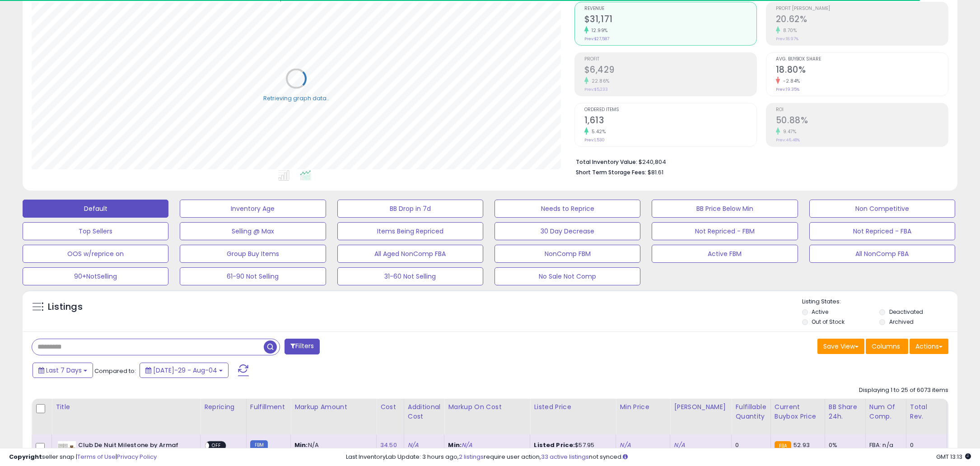  Describe the element at coordinates (64, 371) in the screenshot. I see `span: Last 7 Days` at that location.